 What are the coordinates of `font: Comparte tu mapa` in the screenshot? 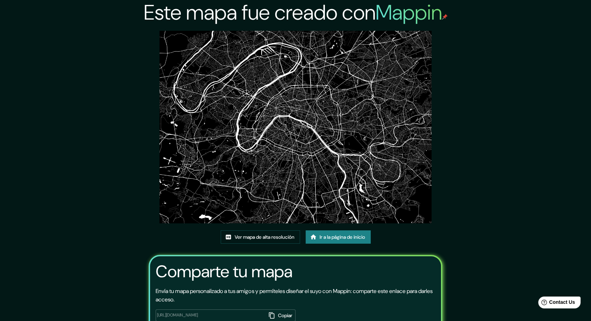 It's located at (224, 271).